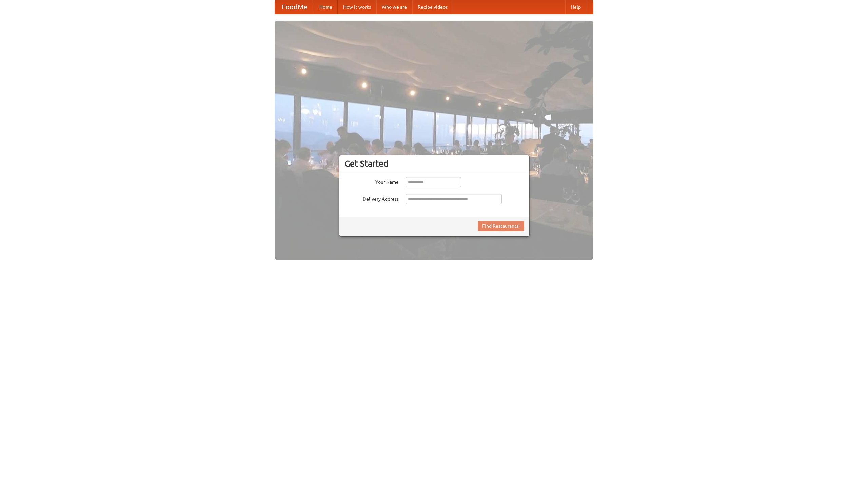 The width and height of the screenshot is (868, 479). What do you see at coordinates (294, 7) in the screenshot?
I see `a: FoodMe` at bounding box center [294, 7].